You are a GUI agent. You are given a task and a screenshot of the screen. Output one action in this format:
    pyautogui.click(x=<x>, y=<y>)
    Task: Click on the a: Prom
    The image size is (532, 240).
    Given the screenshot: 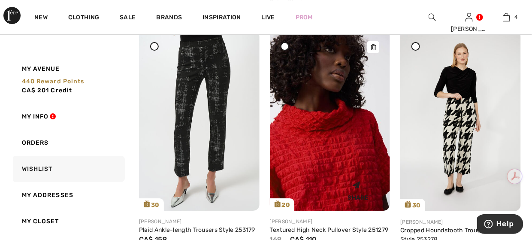 What is the action you would take?
    pyautogui.click(x=304, y=17)
    